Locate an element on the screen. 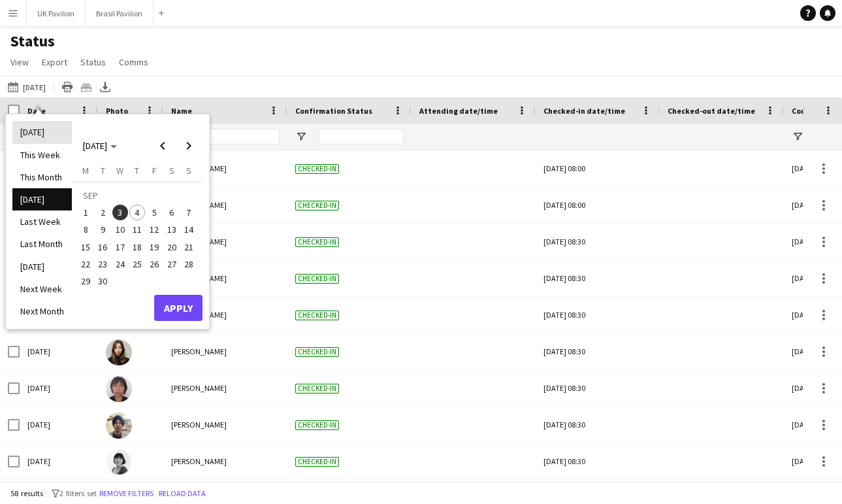 The image size is (842, 504). button: 18-09-2025 is located at coordinates (137, 247).